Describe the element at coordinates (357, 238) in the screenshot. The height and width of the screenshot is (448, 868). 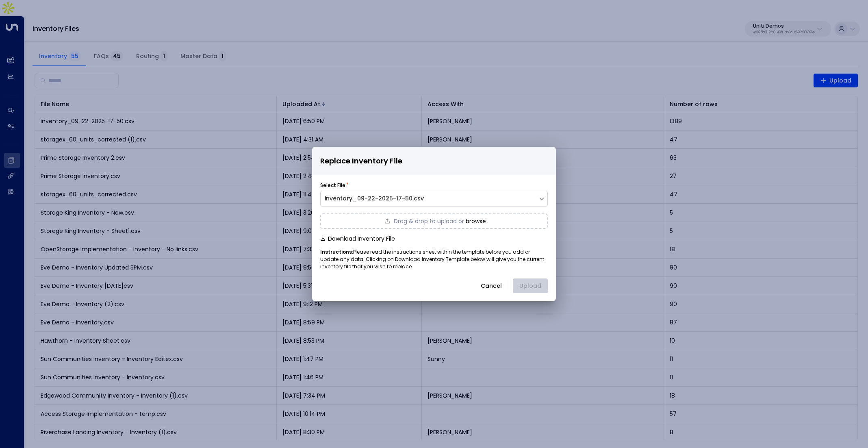
I see `button: Download Inventory File` at that location.